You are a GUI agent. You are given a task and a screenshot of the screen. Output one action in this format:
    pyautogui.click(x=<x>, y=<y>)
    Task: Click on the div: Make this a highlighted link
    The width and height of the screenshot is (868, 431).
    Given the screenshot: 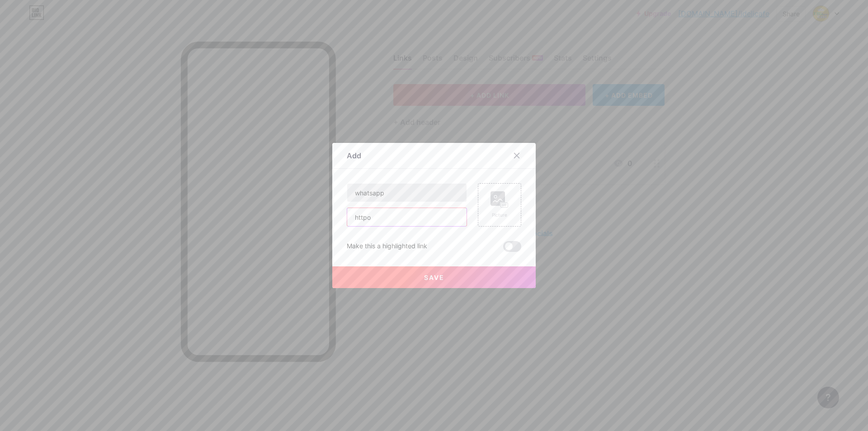 What is the action you would take?
    pyautogui.click(x=387, y=246)
    